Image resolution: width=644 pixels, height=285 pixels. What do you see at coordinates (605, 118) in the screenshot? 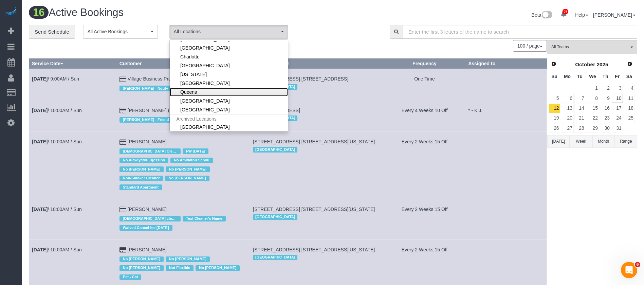
I see `a: 23` at bounding box center [605, 118].